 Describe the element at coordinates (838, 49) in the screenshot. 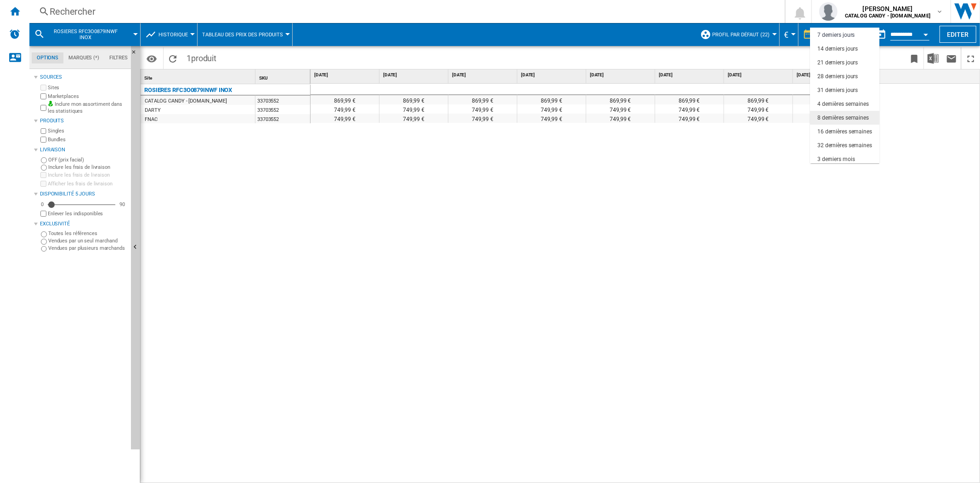

I see `div: 14 derniers jours` at that location.